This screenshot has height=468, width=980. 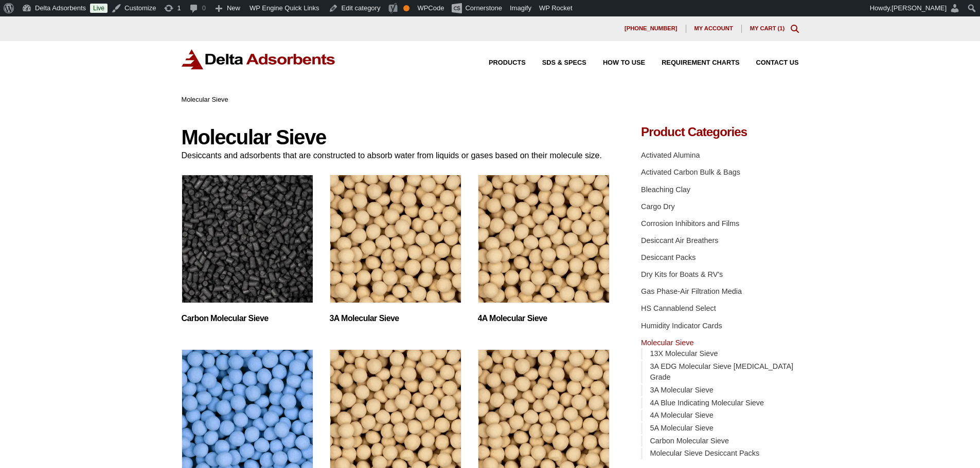 I want to click on span: Products, so click(x=507, y=63).